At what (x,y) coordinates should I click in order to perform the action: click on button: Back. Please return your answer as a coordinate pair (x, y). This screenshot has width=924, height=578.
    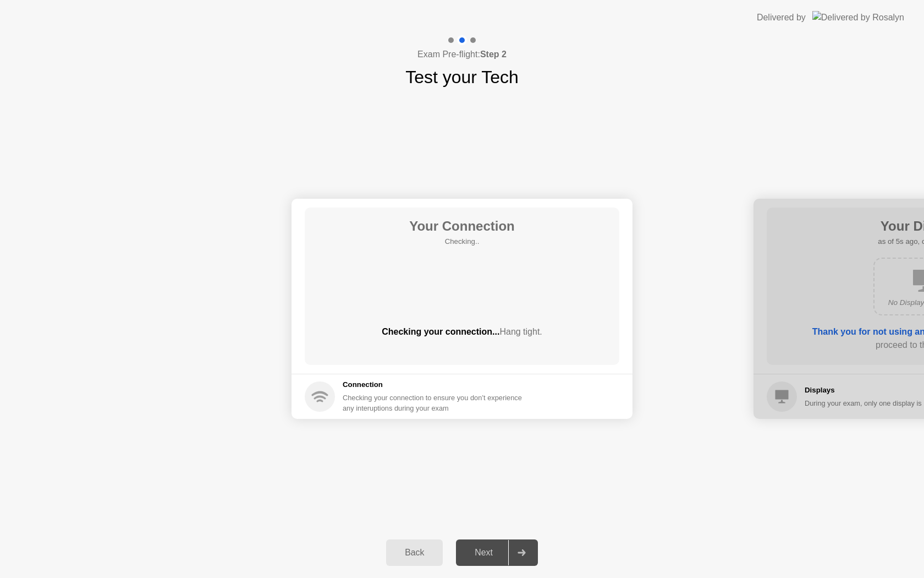
    Looking at the image, I should click on (414, 552).